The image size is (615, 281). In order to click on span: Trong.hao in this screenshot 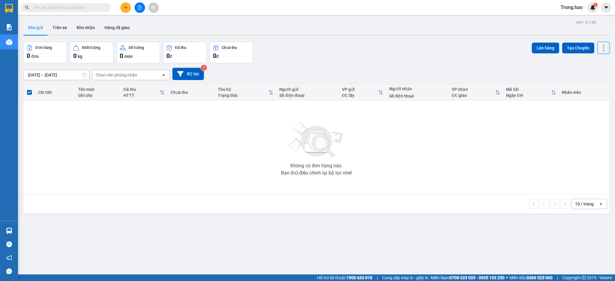, I will do `click(571, 7)`.